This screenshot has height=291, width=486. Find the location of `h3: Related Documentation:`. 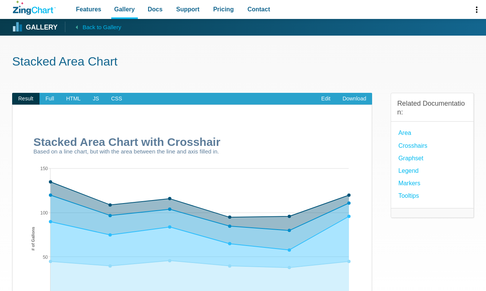

h3: Related Documentation: is located at coordinates (432, 108).